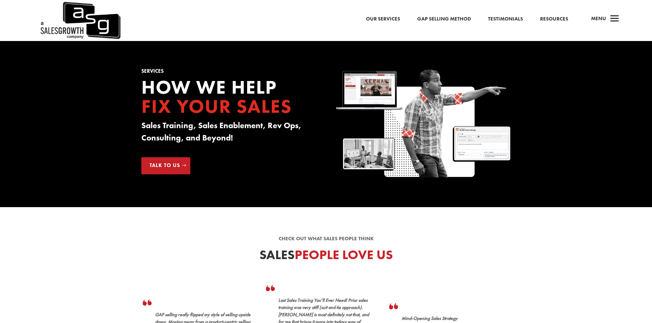 The image size is (652, 323). What do you see at coordinates (228, 73) in the screenshot?
I see `h1: Services` at bounding box center [228, 73].